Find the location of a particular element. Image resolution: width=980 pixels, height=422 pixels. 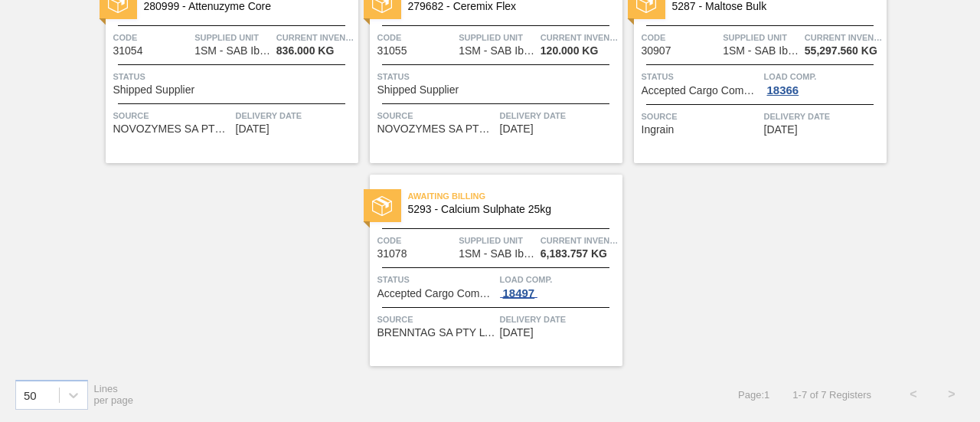

span: 55,297.560 KG is located at coordinates (840, 51).